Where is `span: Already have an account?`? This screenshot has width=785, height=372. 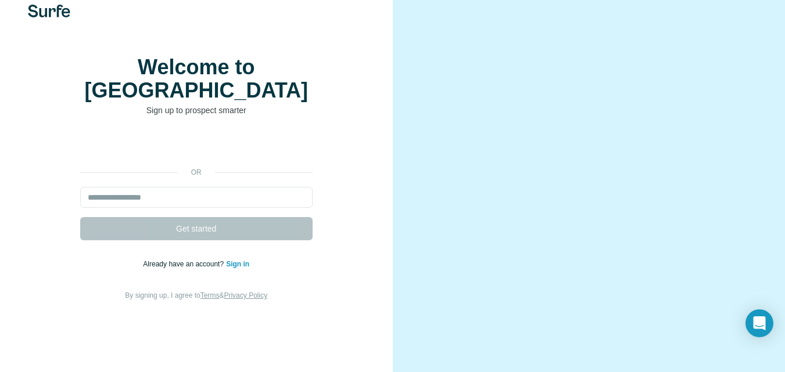 span: Already have an account? is located at coordinates (184, 264).